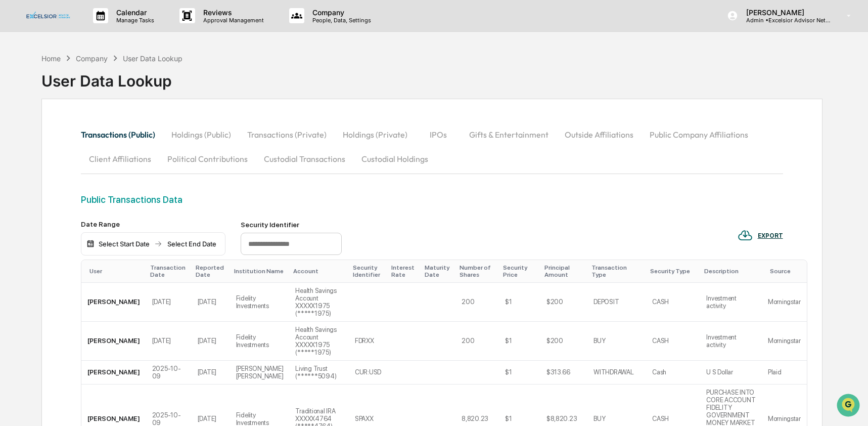 Image resolution: width=868 pixels, height=426 pixels. Describe the element at coordinates (368, 341) in the screenshot. I see `td: FDRXX` at that location.